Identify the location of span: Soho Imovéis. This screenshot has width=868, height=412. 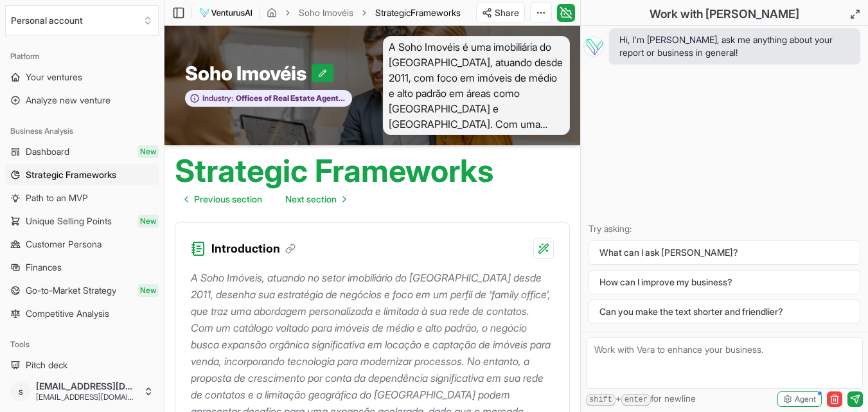
(248, 73).